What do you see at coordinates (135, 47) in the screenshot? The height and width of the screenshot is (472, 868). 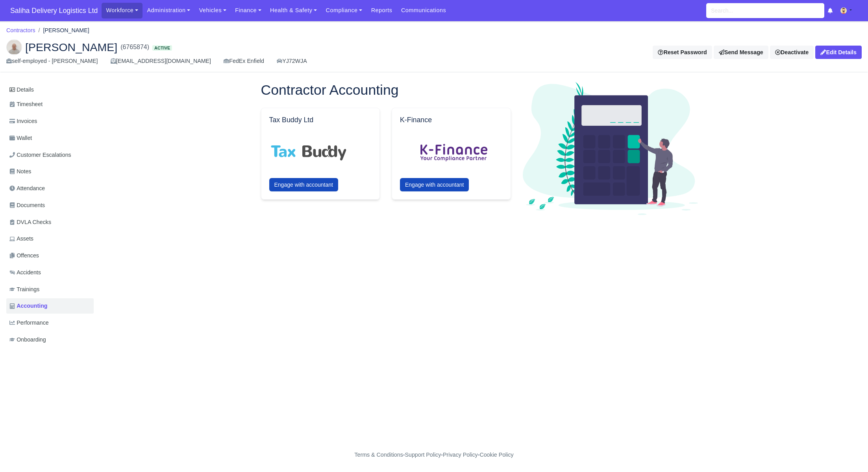 I see `span: (6765874)` at bounding box center [135, 47].